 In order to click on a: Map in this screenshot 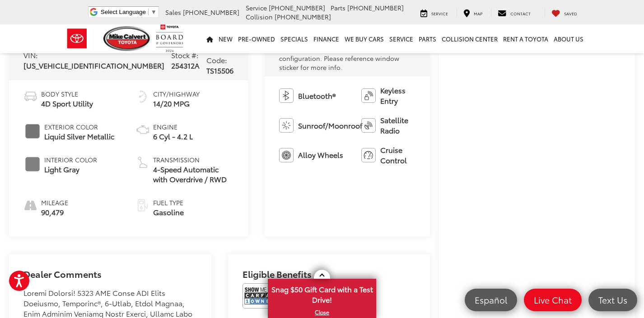, I will do `click(473, 12)`.